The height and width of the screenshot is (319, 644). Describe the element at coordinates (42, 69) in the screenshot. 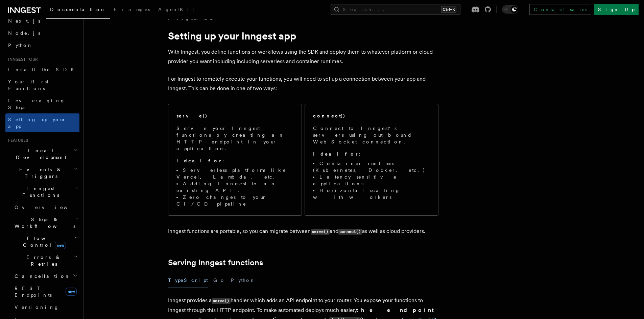

I see `a: Install the SDK` at that location.